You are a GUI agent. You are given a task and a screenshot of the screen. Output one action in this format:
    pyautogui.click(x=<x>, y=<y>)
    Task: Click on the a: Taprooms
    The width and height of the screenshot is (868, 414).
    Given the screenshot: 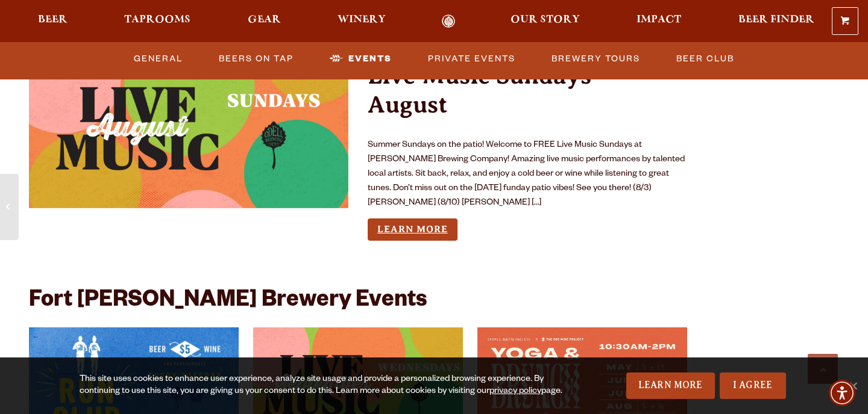 What is the action you would take?
    pyautogui.click(x=157, y=21)
    